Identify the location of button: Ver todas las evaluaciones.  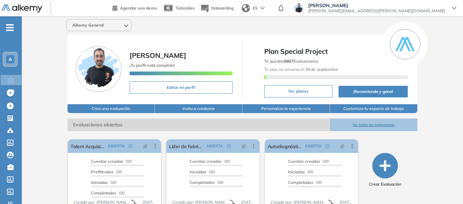
(374, 125).